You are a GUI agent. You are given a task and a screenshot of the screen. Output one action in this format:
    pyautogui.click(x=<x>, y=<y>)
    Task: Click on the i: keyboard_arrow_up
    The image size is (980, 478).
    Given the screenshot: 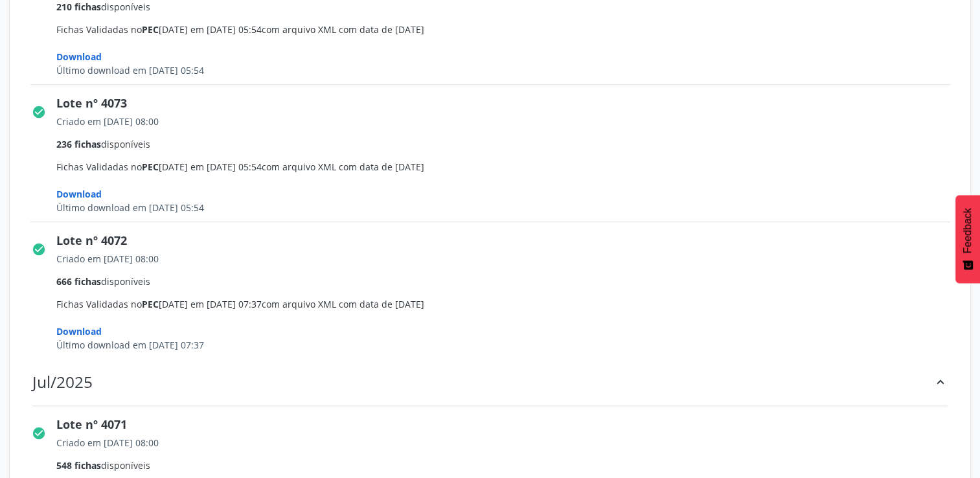 What is the action you would take?
    pyautogui.click(x=941, y=383)
    